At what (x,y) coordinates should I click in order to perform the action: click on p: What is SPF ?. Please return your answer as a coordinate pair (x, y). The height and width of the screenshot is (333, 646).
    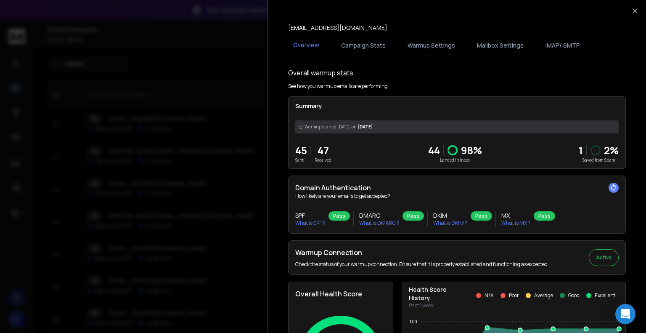
    Looking at the image, I should click on (310, 223).